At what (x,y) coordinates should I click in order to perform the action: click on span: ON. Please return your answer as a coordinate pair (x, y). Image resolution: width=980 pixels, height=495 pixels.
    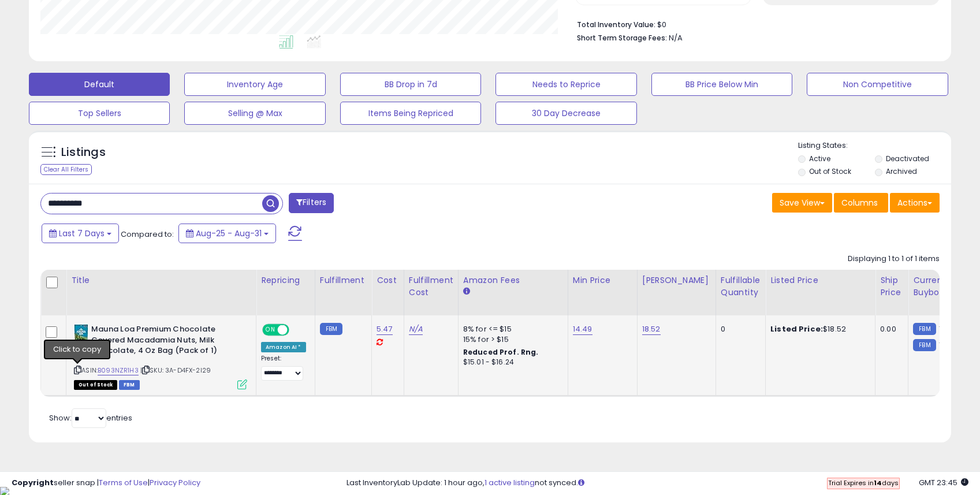
    Looking at the image, I should click on (270, 329).